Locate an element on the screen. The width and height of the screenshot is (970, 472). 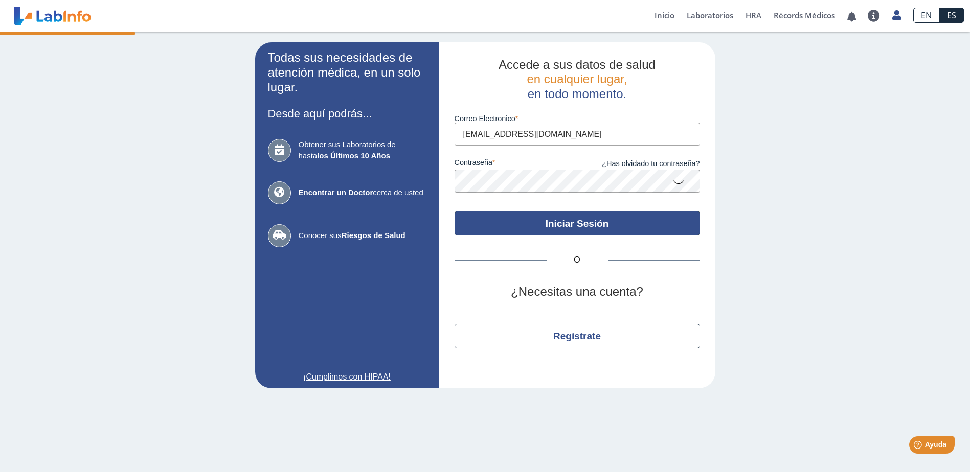
a: ES is located at coordinates (951, 15).